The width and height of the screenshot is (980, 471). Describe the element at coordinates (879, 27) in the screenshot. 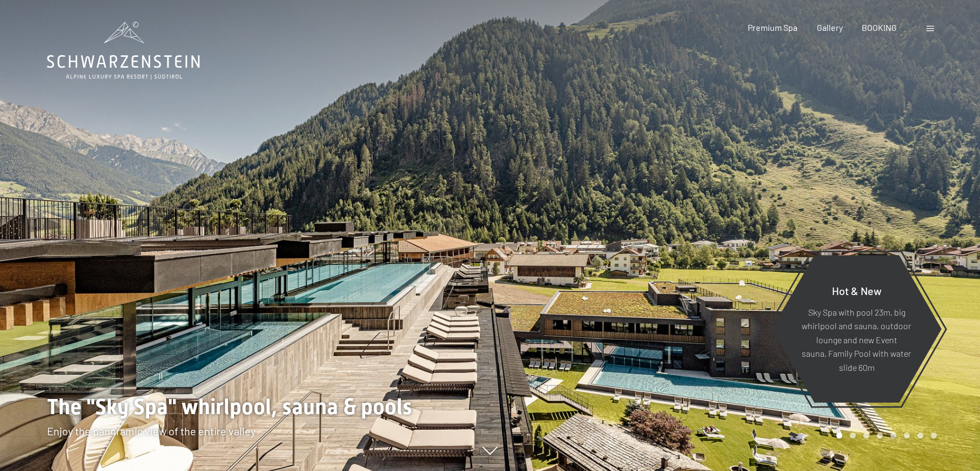

I see `a: BOOKING` at that location.